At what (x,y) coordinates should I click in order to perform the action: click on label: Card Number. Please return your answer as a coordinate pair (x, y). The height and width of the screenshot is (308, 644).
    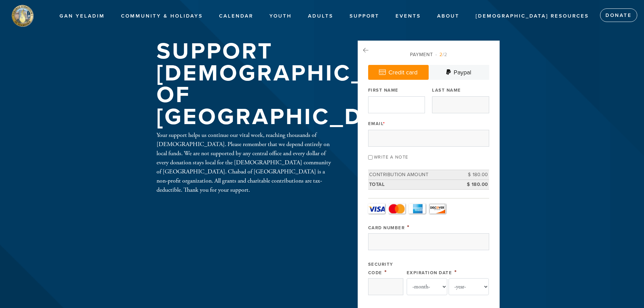
    Looking at the image, I should click on (387, 228).